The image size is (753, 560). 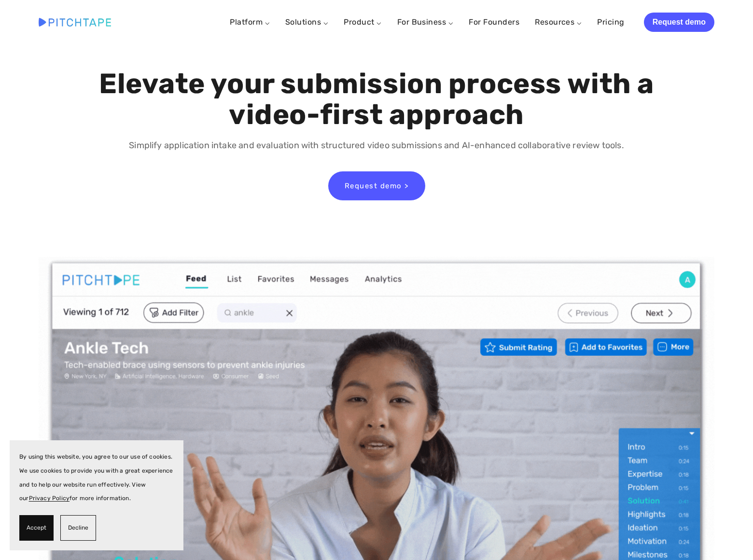 What do you see at coordinates (558, 22) in the screenshot?
I see `a: Resources ⌵` at bounding box center [558, 22].